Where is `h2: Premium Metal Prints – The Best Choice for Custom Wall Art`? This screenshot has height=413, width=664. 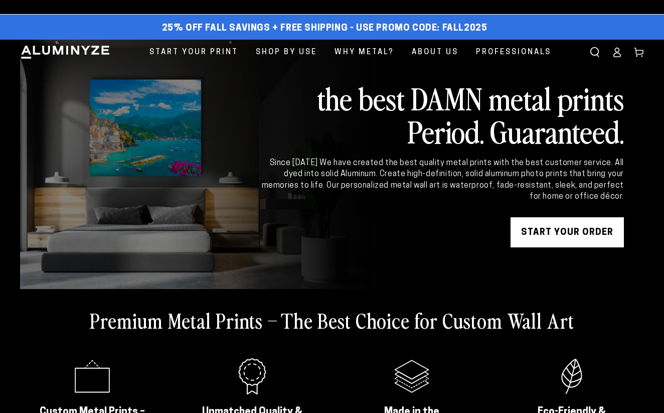
h2: Premium Metal Prints – The Best Choice for Custom Wall Art is located at coordinates (332, 320).